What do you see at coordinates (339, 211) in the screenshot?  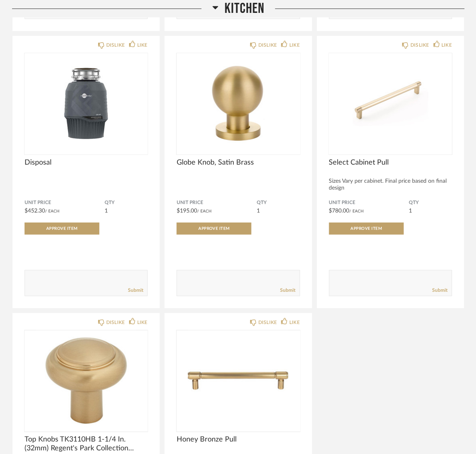 I see `span: $780.00` at bounding box center [339, 211].